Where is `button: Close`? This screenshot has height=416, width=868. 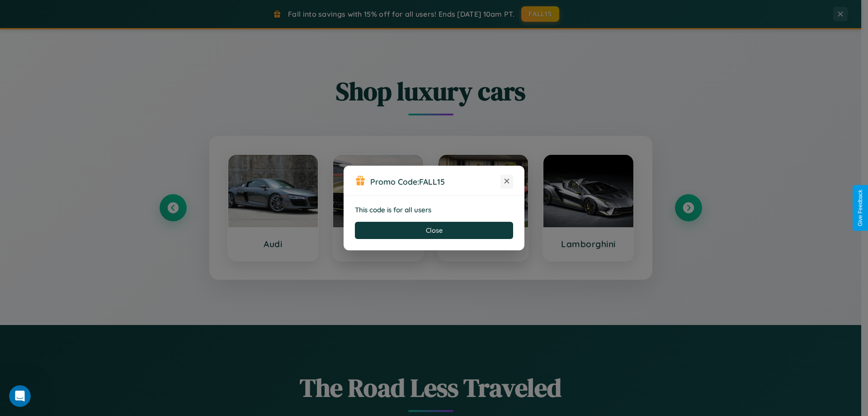 button: Close is located at coordinates (434, 230).